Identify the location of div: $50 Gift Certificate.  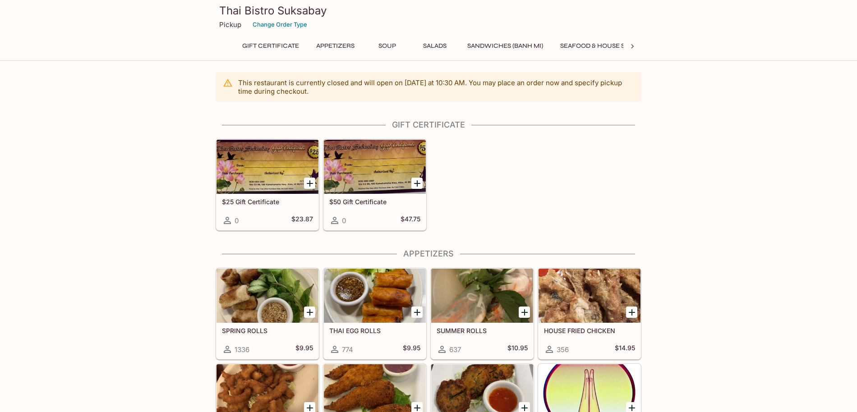
(375, 167).